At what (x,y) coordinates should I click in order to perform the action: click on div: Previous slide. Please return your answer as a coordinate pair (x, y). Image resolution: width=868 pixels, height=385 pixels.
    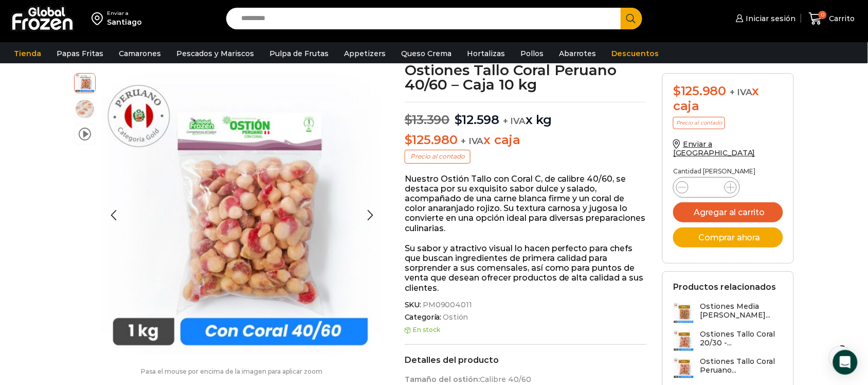
    Looking at the image, I should click on (114, 215).